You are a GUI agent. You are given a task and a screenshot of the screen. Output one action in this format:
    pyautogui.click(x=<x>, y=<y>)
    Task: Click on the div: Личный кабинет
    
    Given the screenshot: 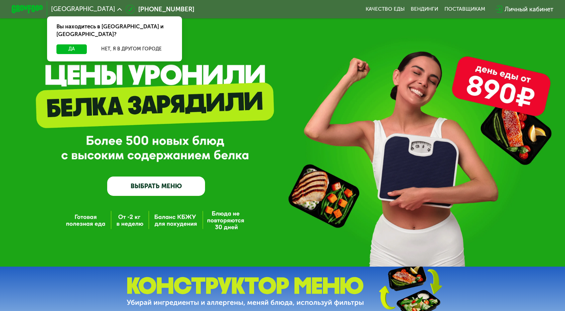 What is the action you would take?
    pyautogui.click(x=529, y=9)
    